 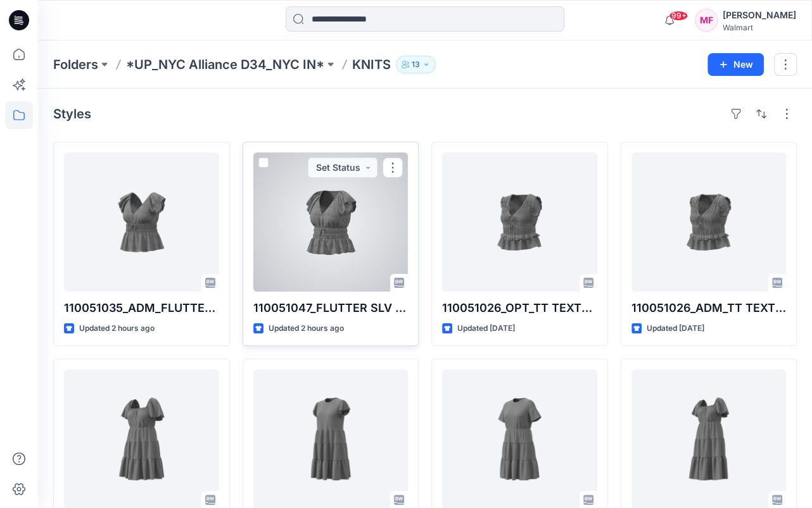 I want to click on a: 110051047_FLUTTER SLV TIE TOP, so click(x=331, y=222).